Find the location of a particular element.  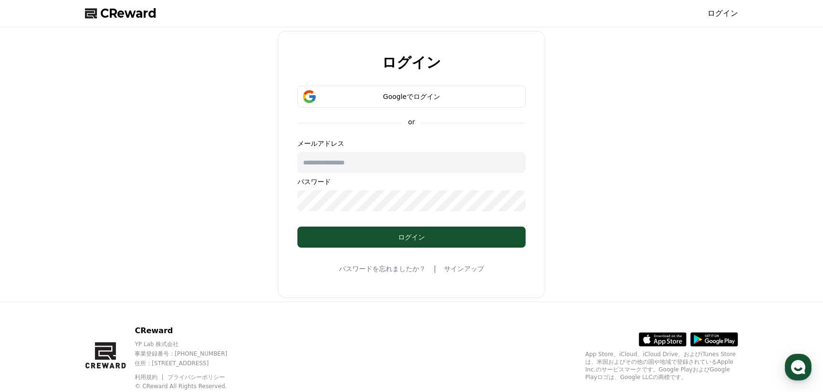

a: 利用規約 is located at coordinates (149, 377).